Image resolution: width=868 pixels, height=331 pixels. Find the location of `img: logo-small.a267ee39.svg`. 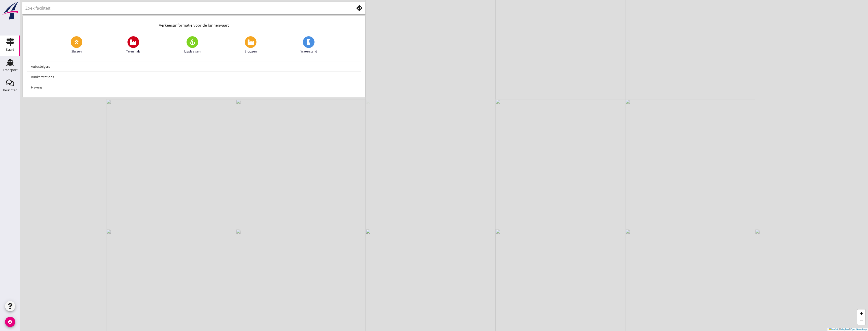

img: logo-small.a267ee39.svg is located at coordinates (10, 11).